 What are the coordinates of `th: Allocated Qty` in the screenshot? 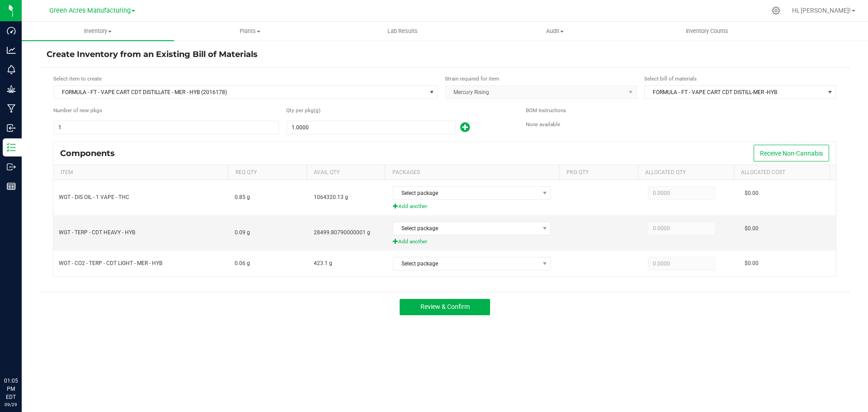 It's located at (686, 173).